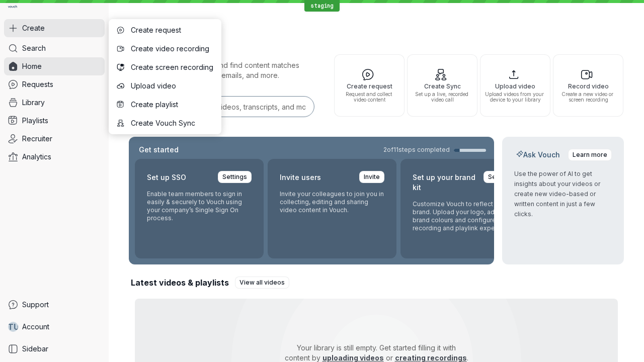 Image resolution: width=644 pixels, height=362 pixels. I want to click on button: Create screen recording, so click(165, 67).